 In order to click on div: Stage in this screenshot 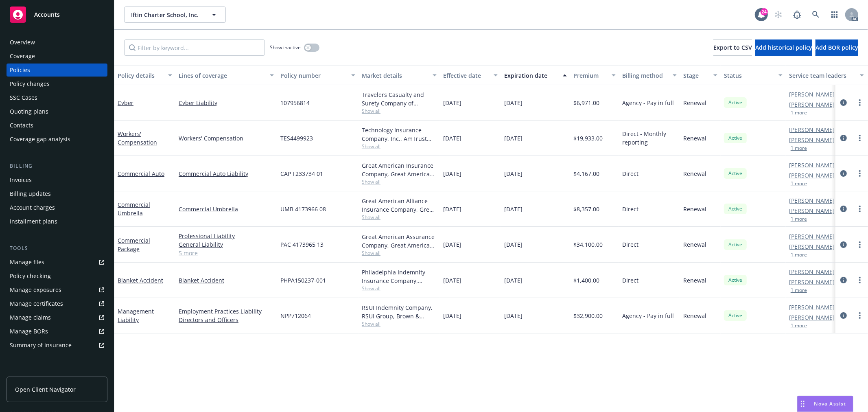, I will do `click(696, 76)`.